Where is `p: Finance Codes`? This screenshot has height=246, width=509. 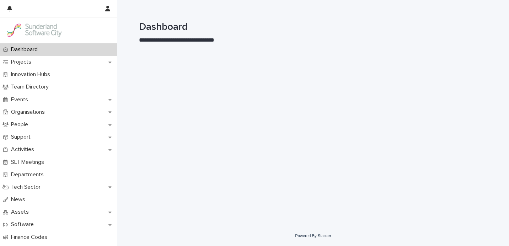 p: Finance Codes is located at coordinates (31, 237).